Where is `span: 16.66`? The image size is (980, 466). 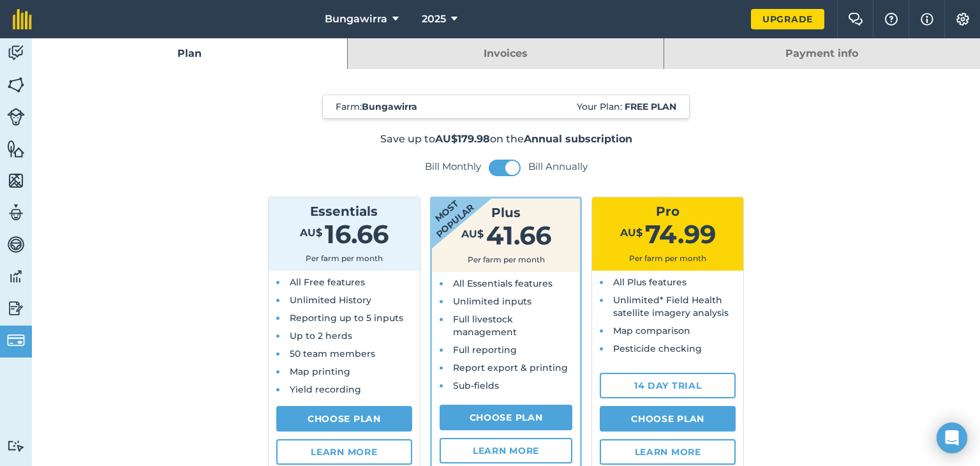
span: 16.66 is located at coordinates (357, 234).